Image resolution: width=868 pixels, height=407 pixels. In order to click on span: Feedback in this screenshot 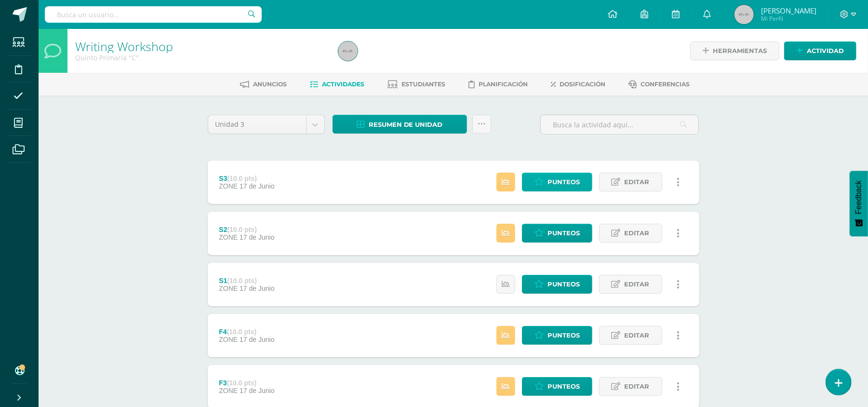, I will do `click(858, 197)`.